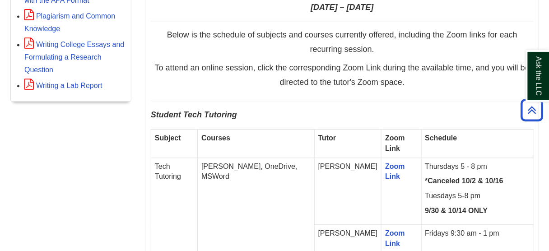  I want to click on a: Writing College Essays and Formulating a Research Question, so click(74, 57).